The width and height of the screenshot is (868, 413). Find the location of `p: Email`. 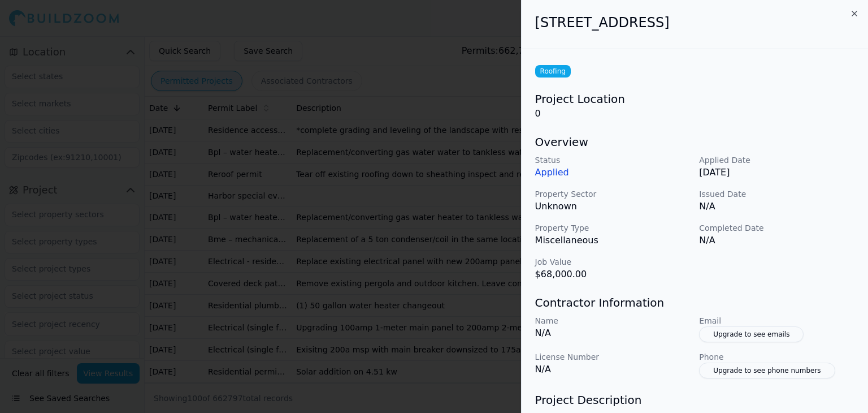

p: Email is located at coordinates (777, 321).